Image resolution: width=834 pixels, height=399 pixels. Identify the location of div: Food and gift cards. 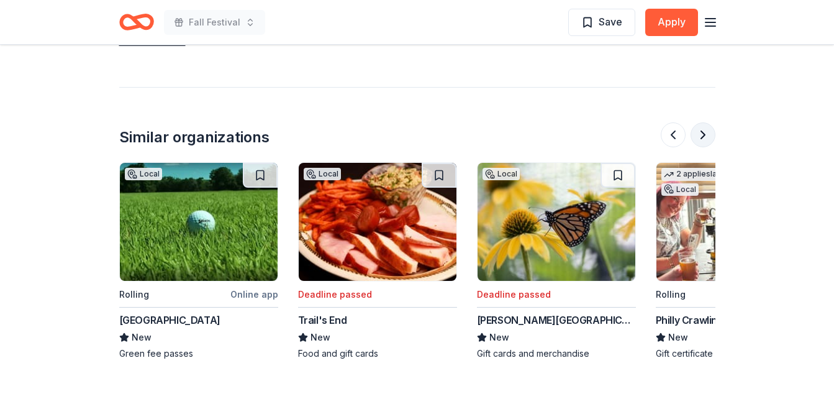
(378, 353).